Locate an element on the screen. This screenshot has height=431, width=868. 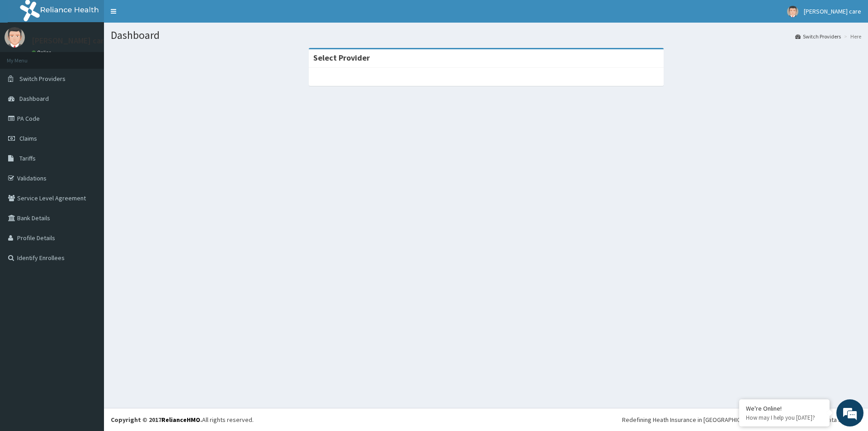
span: Claims is located at coordinates (28, 138).